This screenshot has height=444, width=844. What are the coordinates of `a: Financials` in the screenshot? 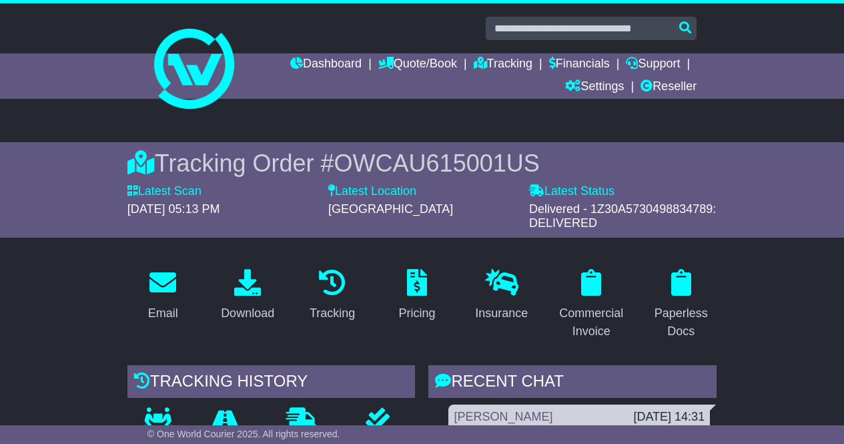 It's located at (579, 65).